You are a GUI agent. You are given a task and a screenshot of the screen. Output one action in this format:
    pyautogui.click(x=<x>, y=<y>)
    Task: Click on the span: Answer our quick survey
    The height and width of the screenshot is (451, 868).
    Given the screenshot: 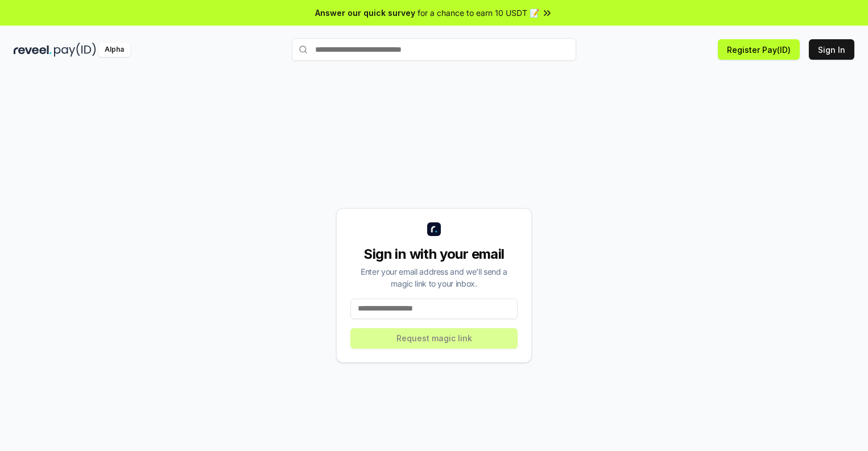 What is the action you would take?
    pyautogui.click(x=365, y=12)
    